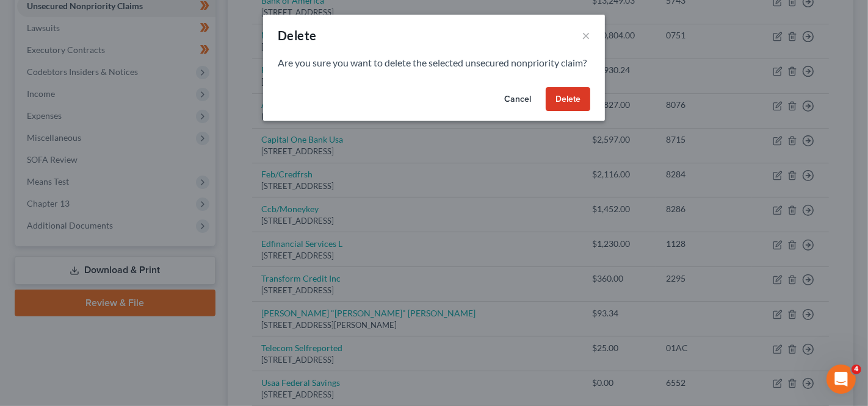 Image resolution: width=868 pixels, height=406 pixels. I want to click on div: Delete, so click(296, 35).